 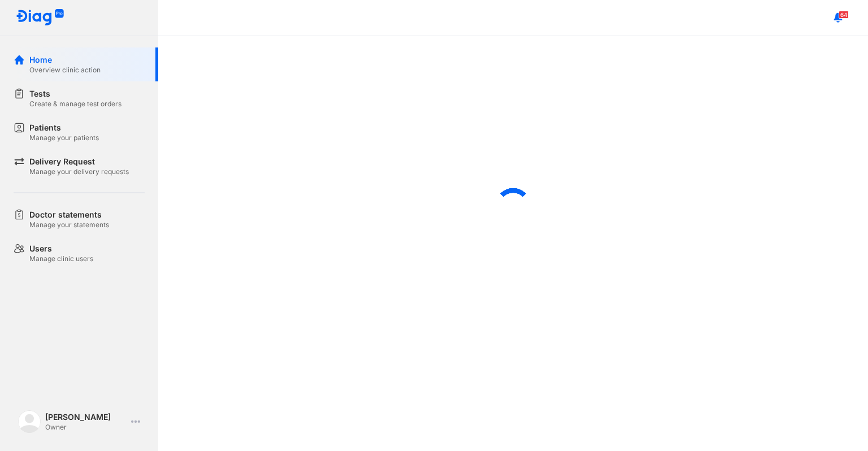 I want to click on div: Owner, so click(x=86, y=427).